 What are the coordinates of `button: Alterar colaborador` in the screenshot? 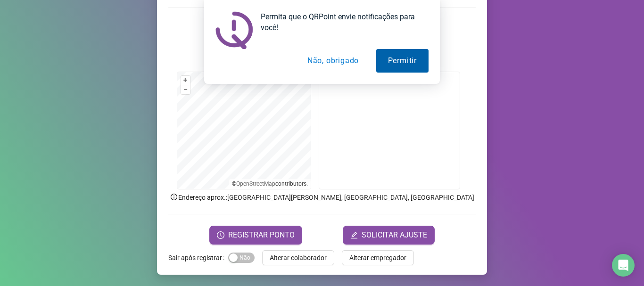 It's located at (298, 258).